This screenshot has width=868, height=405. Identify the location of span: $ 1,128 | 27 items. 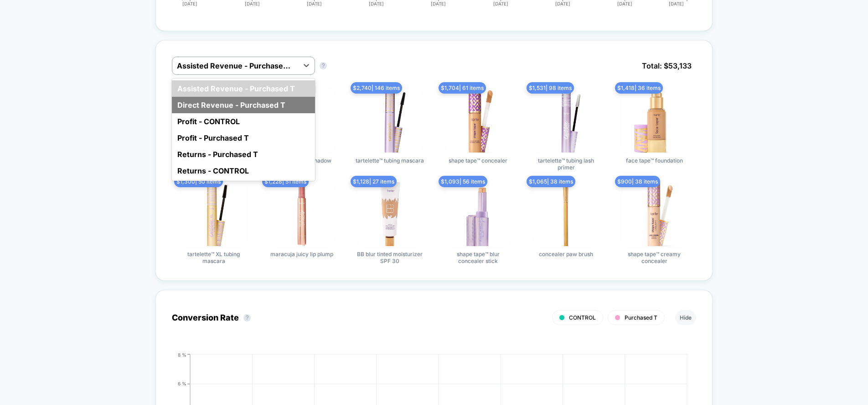
(373, 181).